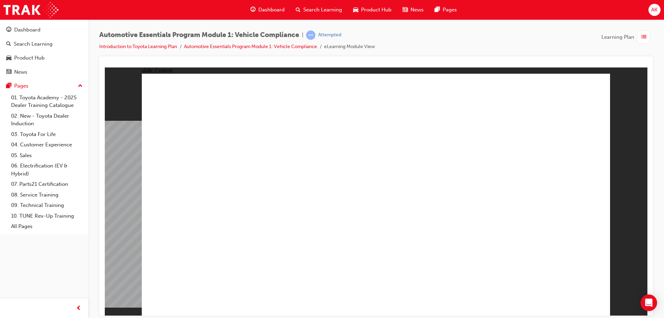 Image resolution: width=664 pixels, height=318 pixels. Describe the element at coordinates (268, 10) in the screenshot. I see `a: guage-iconDashboard` at that location.